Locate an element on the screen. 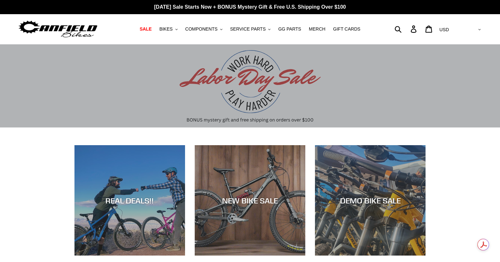 The width and height of the screenshot is (500, 262). button: SERVICE PARTS is located at coordinates (250, 29).